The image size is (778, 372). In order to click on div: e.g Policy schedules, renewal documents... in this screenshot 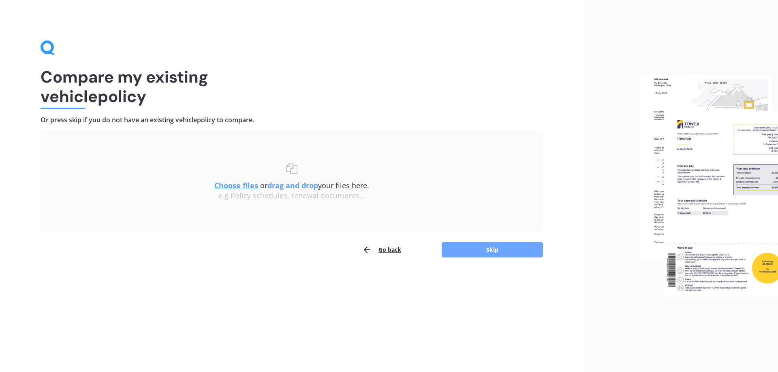, I will do `click(292, 196)`.